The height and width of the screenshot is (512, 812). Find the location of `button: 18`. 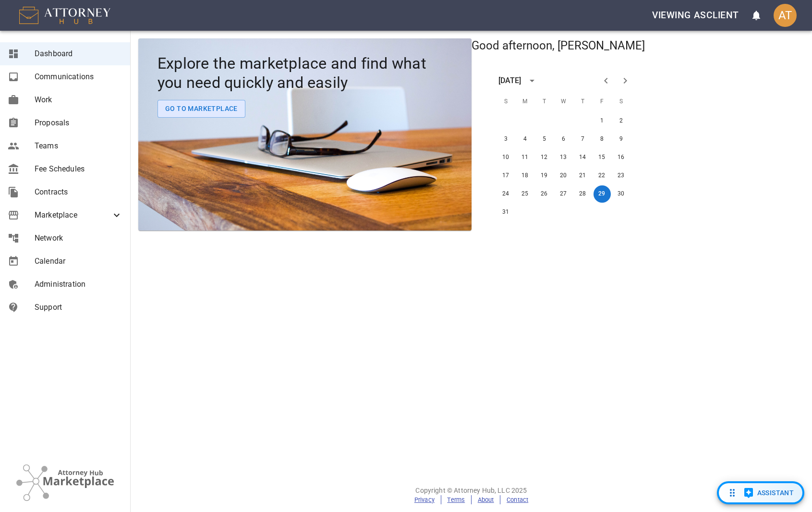

button: 18 is located at coordinates (525, 176).